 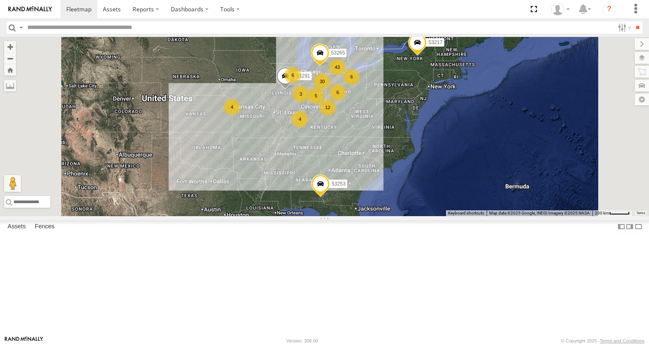 What do you see at coordinates (603, 341) in the screenshot?
I see `div: © Copyright 2025 -` at bounding box center [603, 341].